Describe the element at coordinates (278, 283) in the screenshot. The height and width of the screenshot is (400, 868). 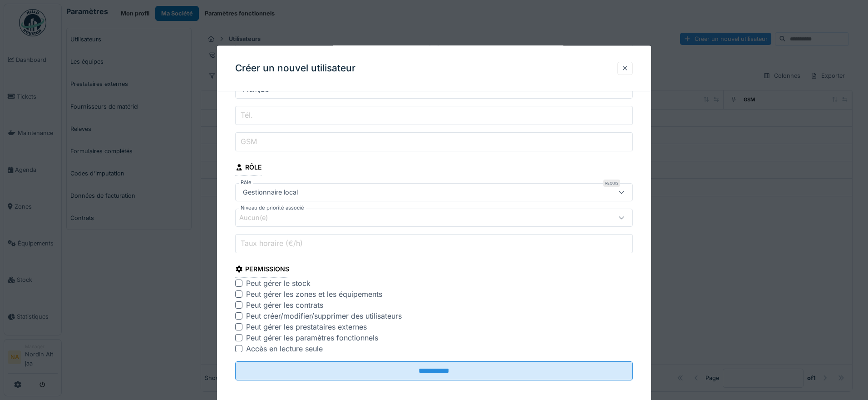
I see `div: Peut gérer le stock` at that location.